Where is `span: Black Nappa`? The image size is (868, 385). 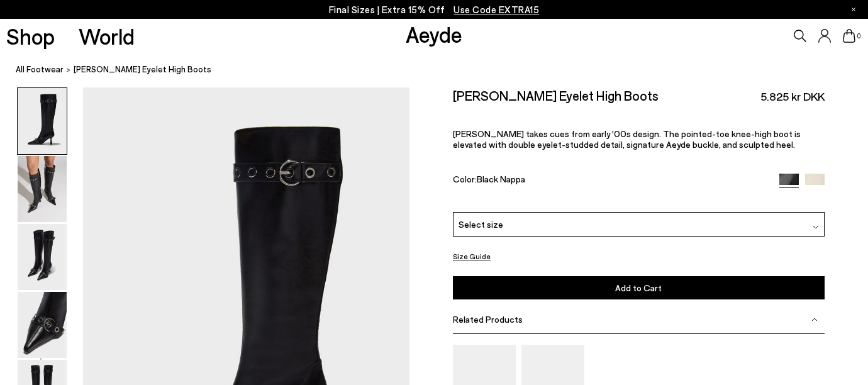
span: Black Nappa is located at coordinates (501, 178).